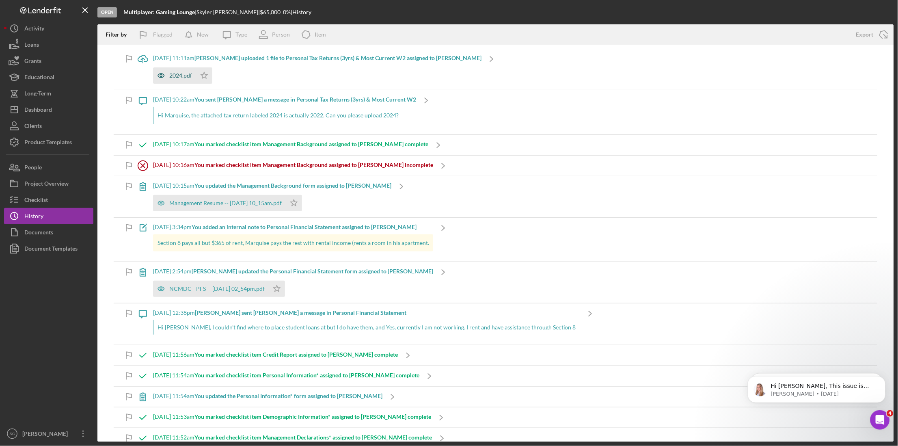 The height and width of the screenshot is (446, 898). What do you see at coordinates (241, 35) in the screenshot?
I see `div: Type` at bounding box center [241, 35].